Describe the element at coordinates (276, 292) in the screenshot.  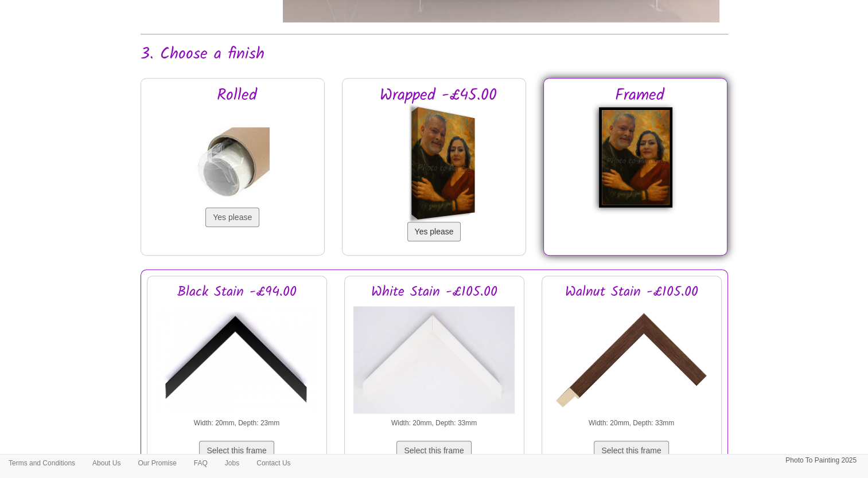
I see `span: £94.00` at that location.